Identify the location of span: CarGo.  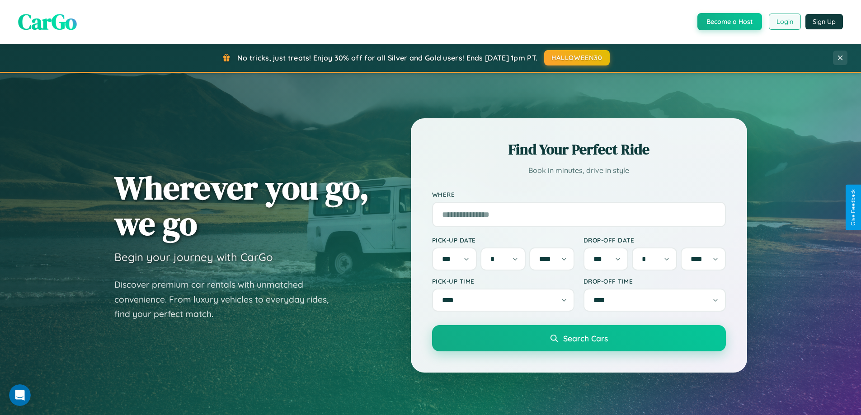
(47, 22).